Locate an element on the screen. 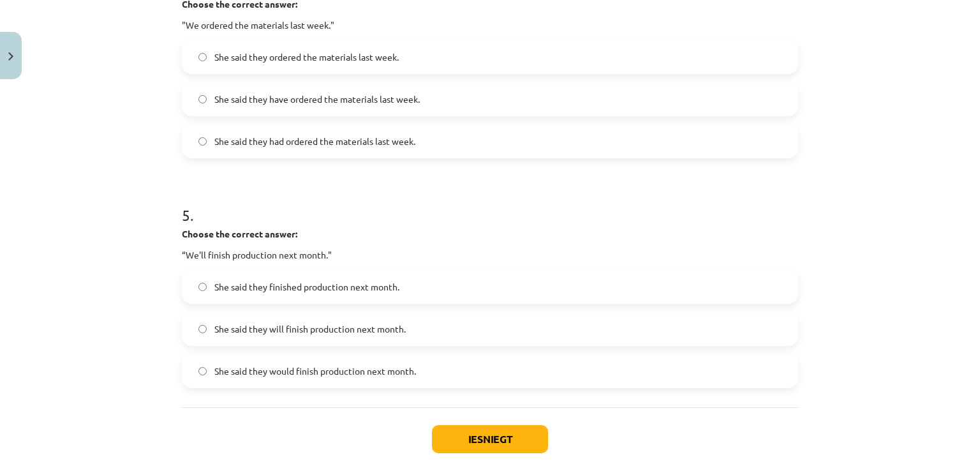  span: She said they will finish production next month. is located at coordinates (310, 329).